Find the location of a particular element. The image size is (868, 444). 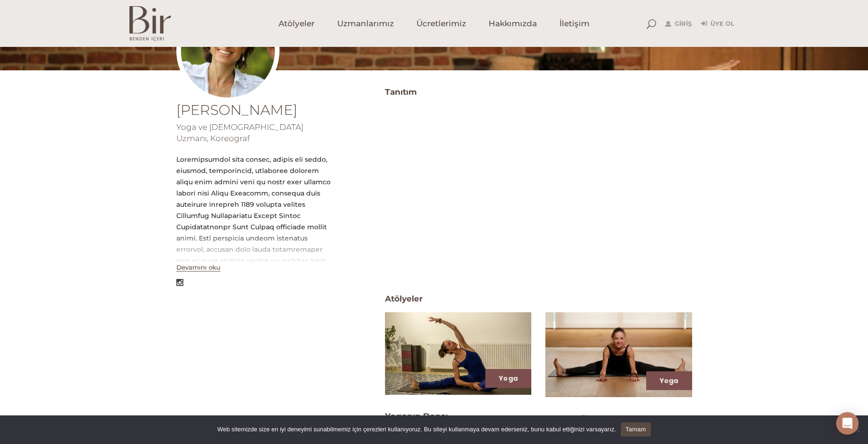

span: Hakkımızda is located at coordinates (512, 23).